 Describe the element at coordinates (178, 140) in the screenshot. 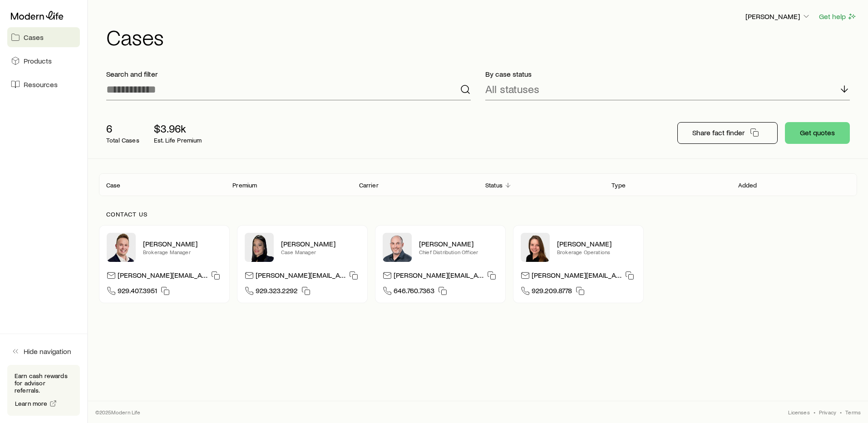

I see `p: Est. Life Premium` at that location.